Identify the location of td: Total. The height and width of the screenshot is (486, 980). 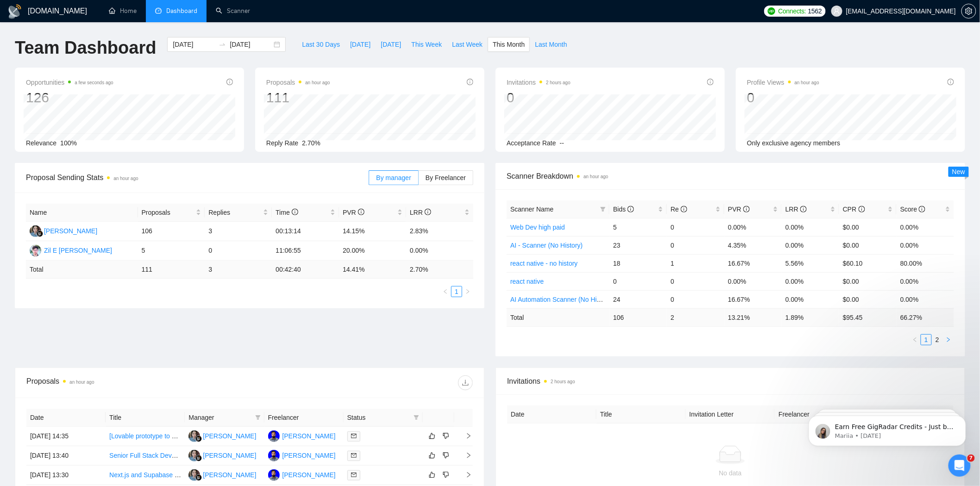
(558, 317).